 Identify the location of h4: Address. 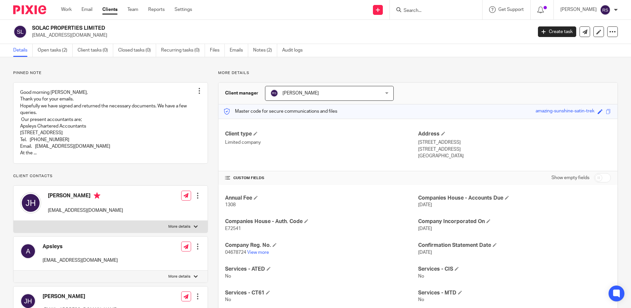
(515, 134).